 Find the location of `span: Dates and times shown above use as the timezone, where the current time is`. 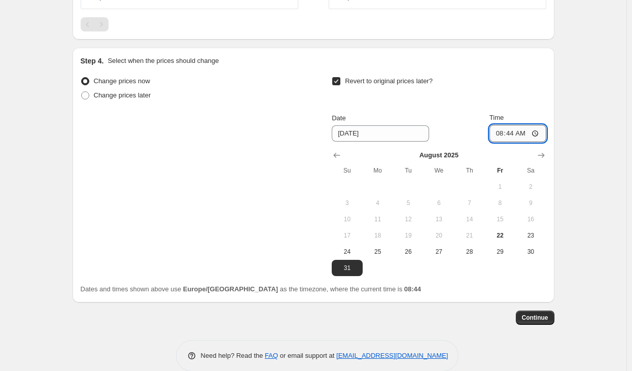

span: Dates and times shown above use as the timezone, where the current time is is located at coordinates (251, 288).